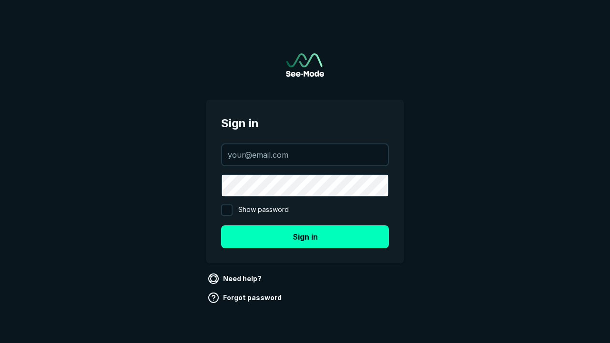  Describe the element at coordinates (245, 298) in the screenshot. I see `a: Forgot password` at that location.